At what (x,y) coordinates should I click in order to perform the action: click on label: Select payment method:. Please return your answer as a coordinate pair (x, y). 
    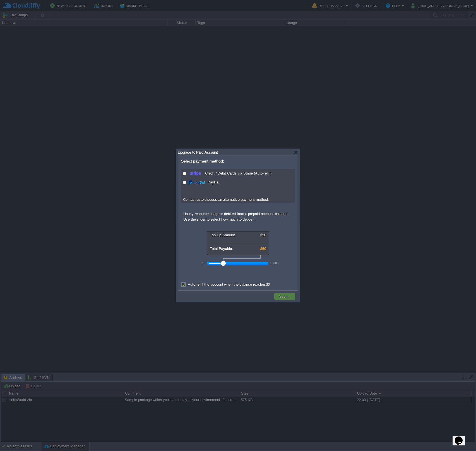
    Looking at the image, I should click on (202, 161).